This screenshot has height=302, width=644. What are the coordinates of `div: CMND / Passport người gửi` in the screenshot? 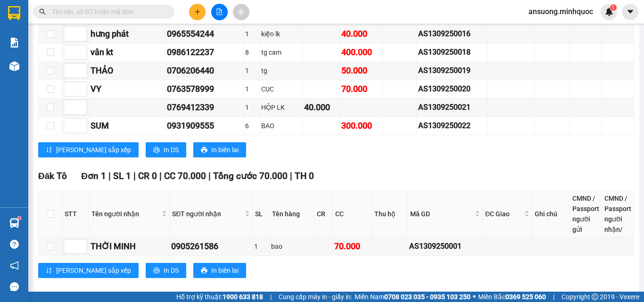 It's located at (585, 214).